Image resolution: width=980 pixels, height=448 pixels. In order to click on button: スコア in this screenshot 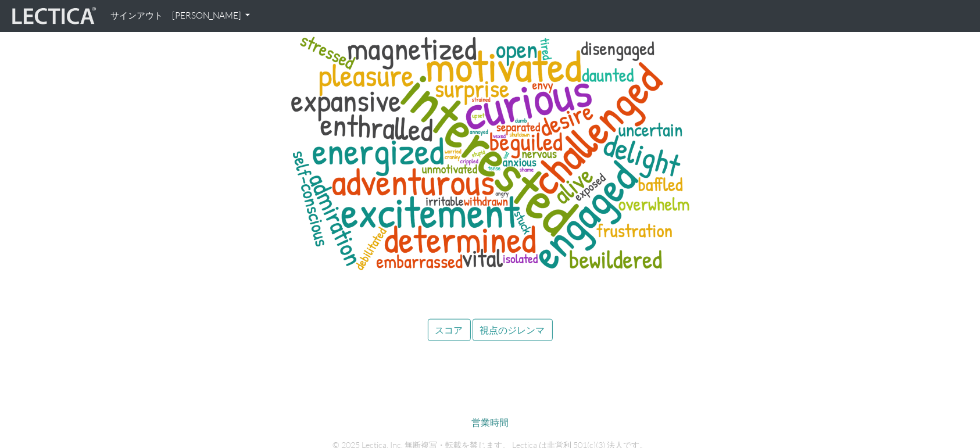, I will do `click(449, 330)`.